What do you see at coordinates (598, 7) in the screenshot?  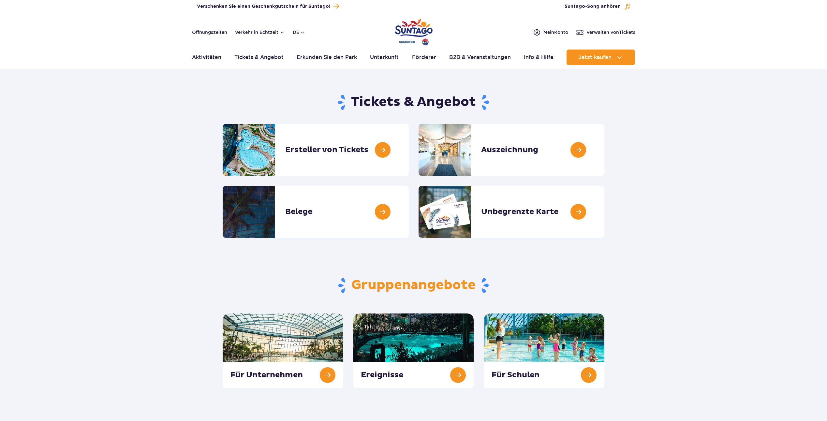 I see `button: Suntago-Song anhören` at bounding box center [598, 7].